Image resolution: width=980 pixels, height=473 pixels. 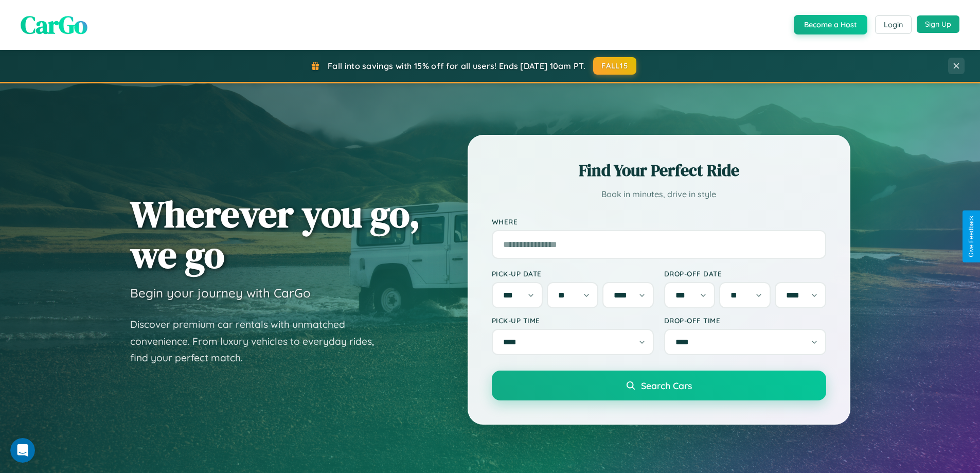 I want to click on label: Drop-off Time, so click(x=744, y=320).